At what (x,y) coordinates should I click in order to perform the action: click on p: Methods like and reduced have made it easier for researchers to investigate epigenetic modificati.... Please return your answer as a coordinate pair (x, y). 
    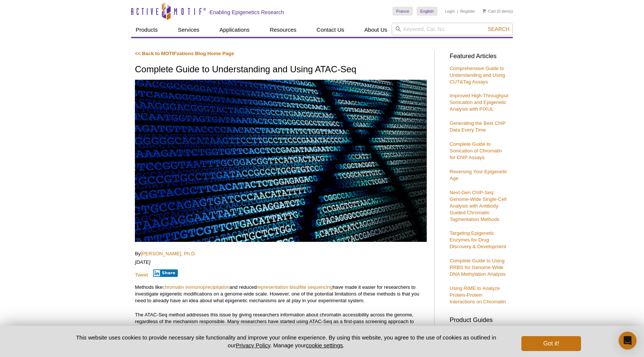
    Looking at the image, I should click on (280, 294).